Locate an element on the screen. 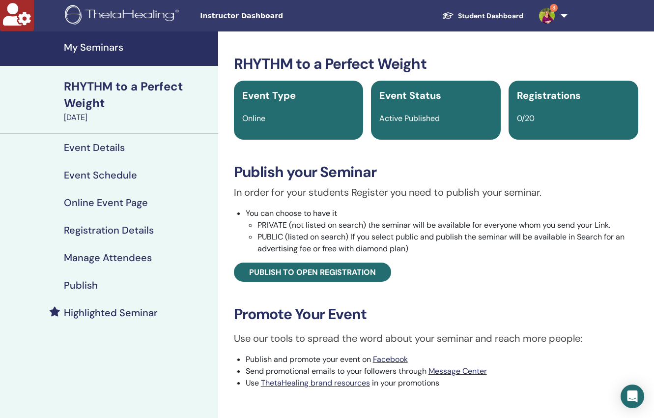  span: Event Status is located at coordinates (410, 95).